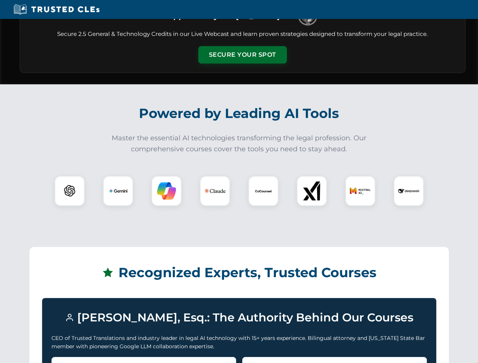  I want to click on button: Secure Your Spot, so click(243, 55).